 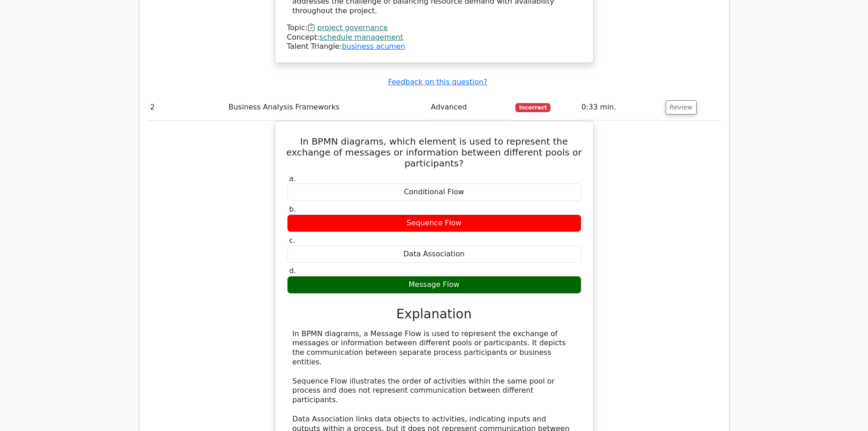 What do you see at coordinates (435, 285) in the screenshot?
I see `div: Message Flow` at bounding box center [435, 285].